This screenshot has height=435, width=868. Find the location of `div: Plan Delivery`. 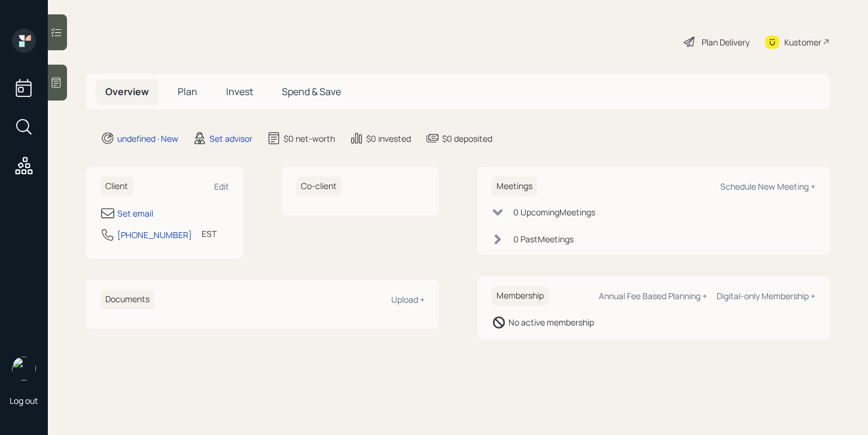

div: Plan Delivery is located at coordinates (725, 42).